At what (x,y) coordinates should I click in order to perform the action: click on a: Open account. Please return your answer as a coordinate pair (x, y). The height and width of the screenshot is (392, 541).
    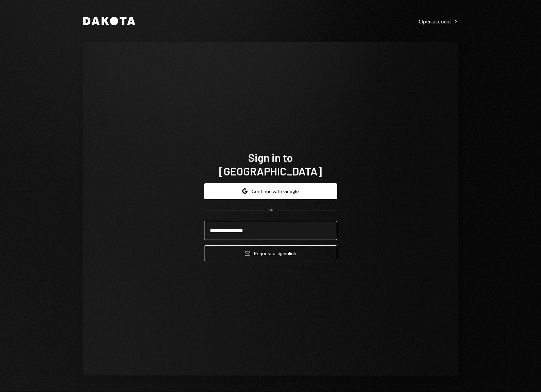
    Looking at the image, I should click on (438, 21).